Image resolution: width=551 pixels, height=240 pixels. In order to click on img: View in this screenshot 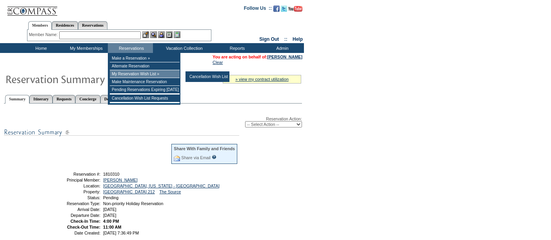, I will do `click(153, 34)`.